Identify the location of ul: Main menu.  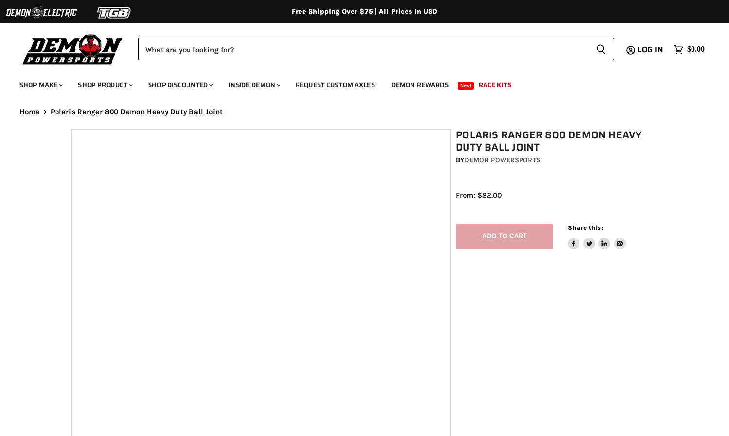
(357, 83).